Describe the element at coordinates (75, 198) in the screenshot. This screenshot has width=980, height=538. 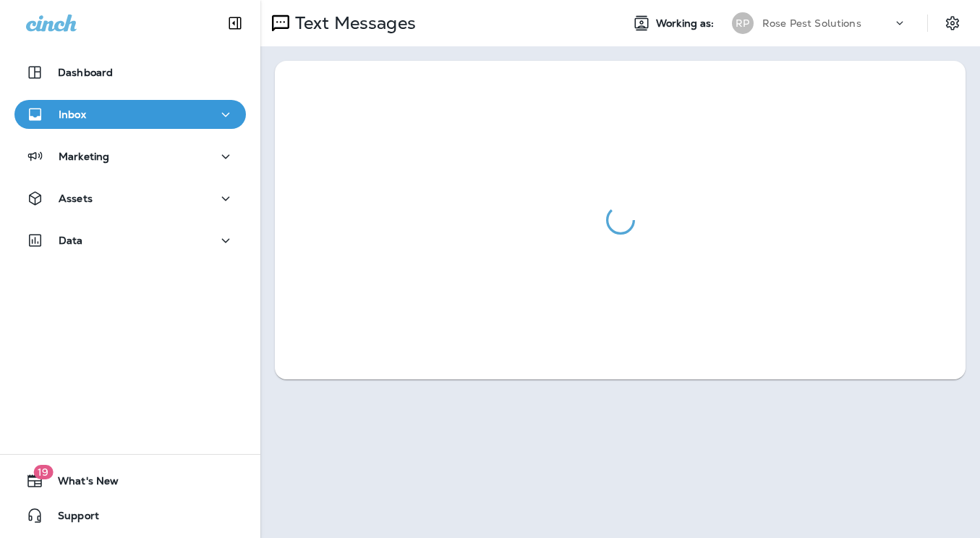
I see `p: Assets` at that location.